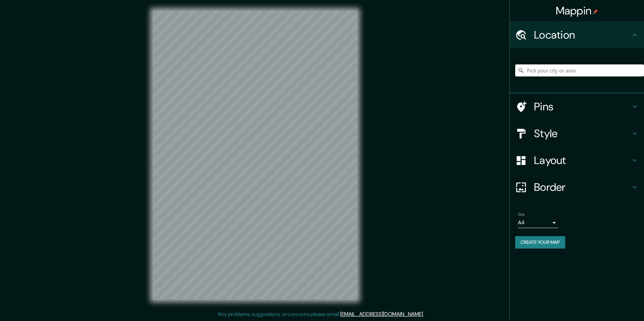  I want to click on div: Border, so click(577, 187).